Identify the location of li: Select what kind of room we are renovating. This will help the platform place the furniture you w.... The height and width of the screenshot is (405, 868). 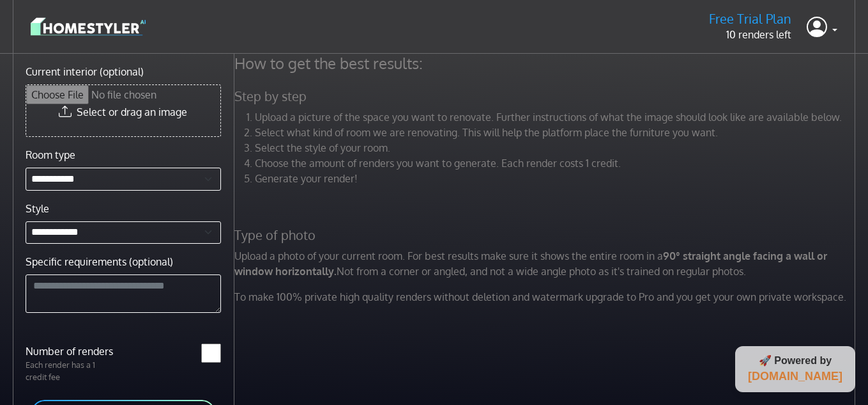
(557, 133).